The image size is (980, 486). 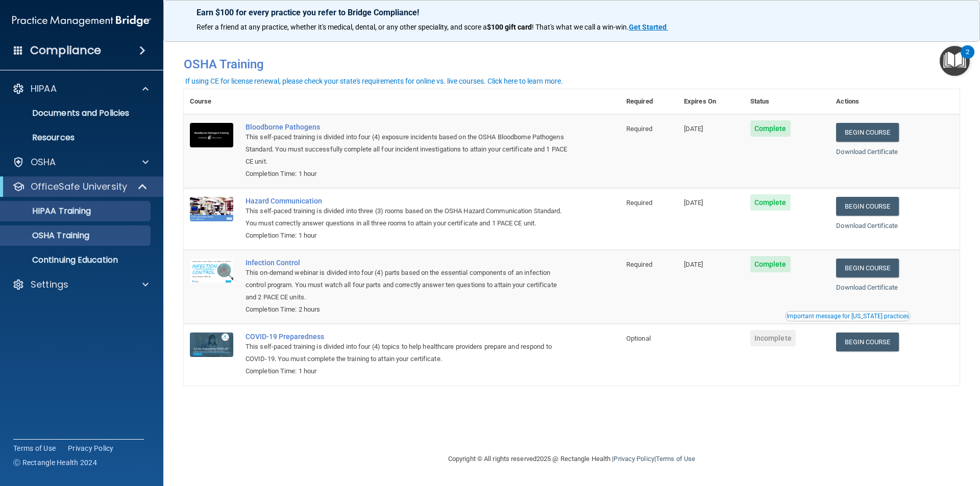 What do you see at coordinates (408, 353) in the screenshot?
I see `div: This self-paced training is divided into four (4) topics to help healthcare providers prepare and...` at bounding box center [408, 353].